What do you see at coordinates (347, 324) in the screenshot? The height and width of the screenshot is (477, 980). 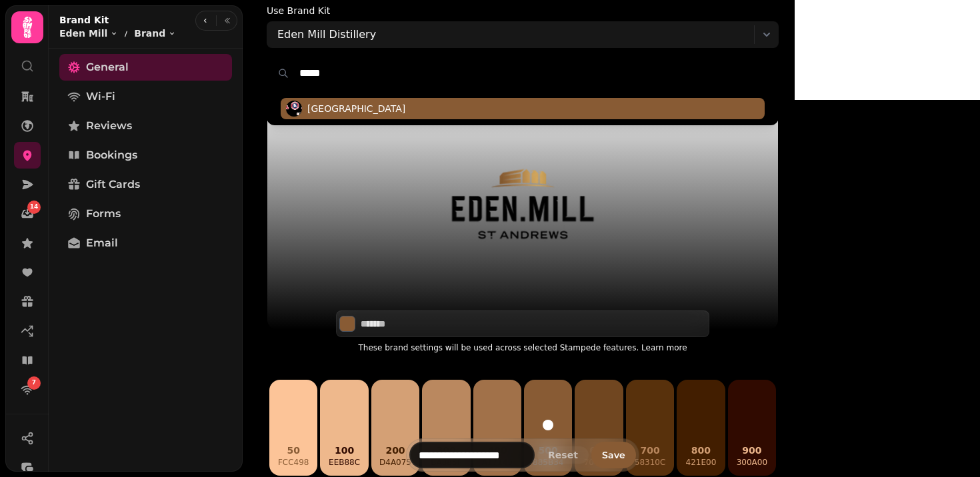 I see `button: Select color` at bounding box center [347, 324].